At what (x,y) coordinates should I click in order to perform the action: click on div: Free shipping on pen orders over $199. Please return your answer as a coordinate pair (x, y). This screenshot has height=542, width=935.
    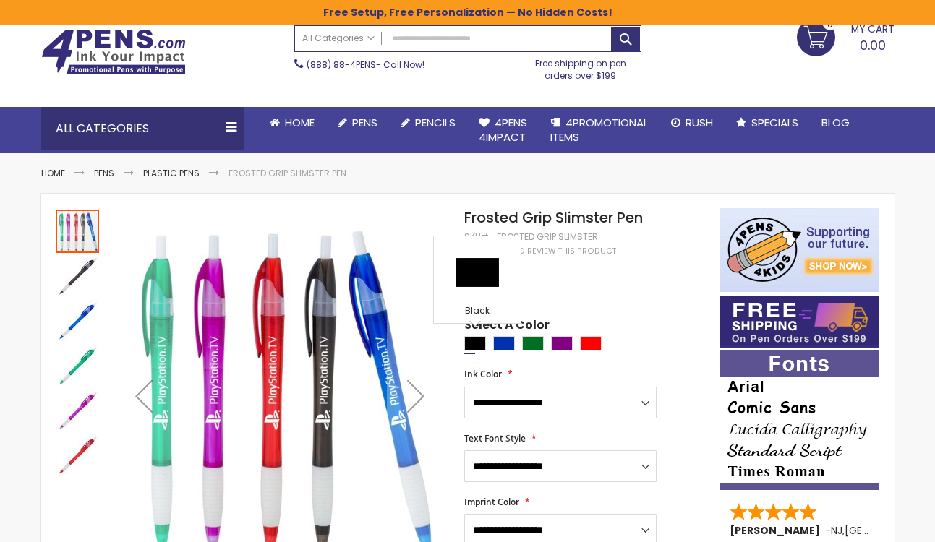
    Looking at the image, I should click on (581, 67).